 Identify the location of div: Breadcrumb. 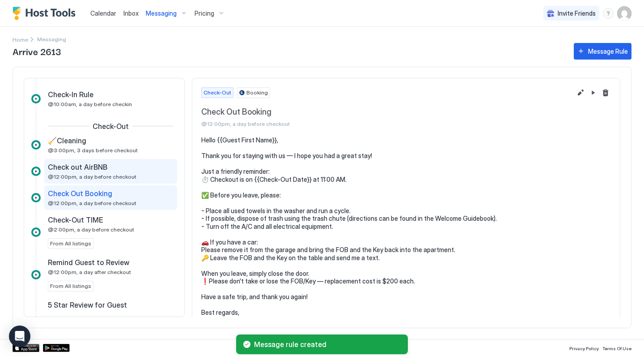
(20, 39).